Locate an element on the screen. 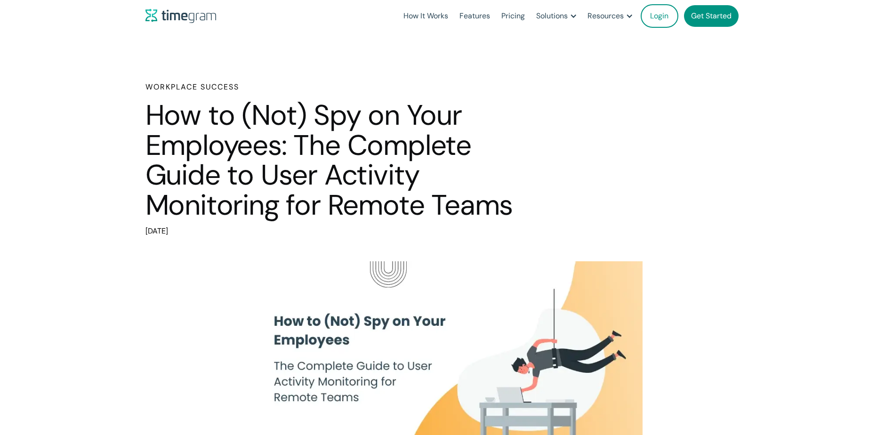 The height and width of the screenshot is (435, 893). a: Login is located at coordinates (659, 16).